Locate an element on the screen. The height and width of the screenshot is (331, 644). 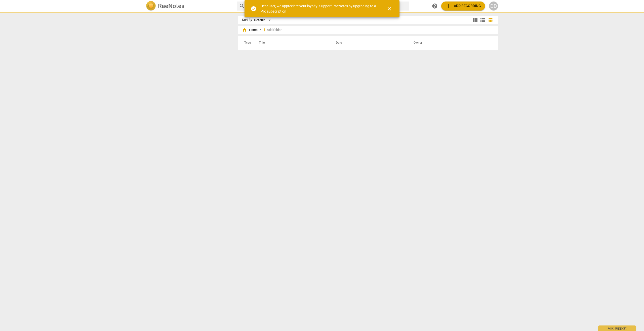
span: table_chart is located at coordinates (490, 20).